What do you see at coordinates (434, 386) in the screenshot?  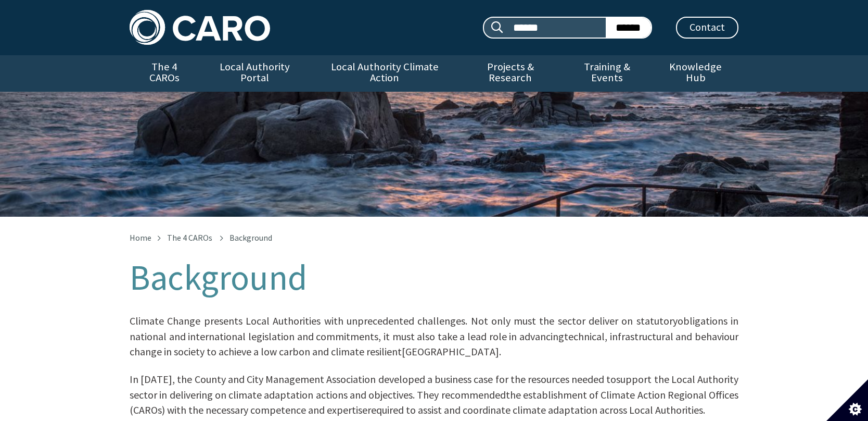 I see `span: support the Local Authority sector in delivering on climate adaptation actions and objectives. Th...` at bounding box center [434, 386].